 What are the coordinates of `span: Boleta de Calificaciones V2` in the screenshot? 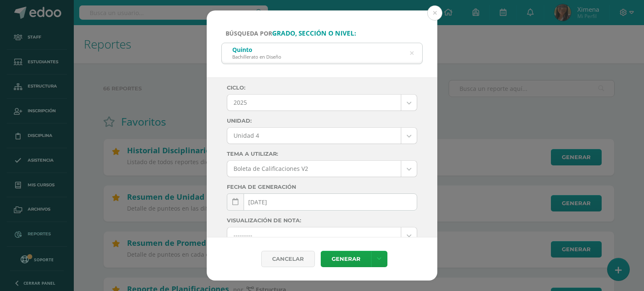 It's located at (314, 169).